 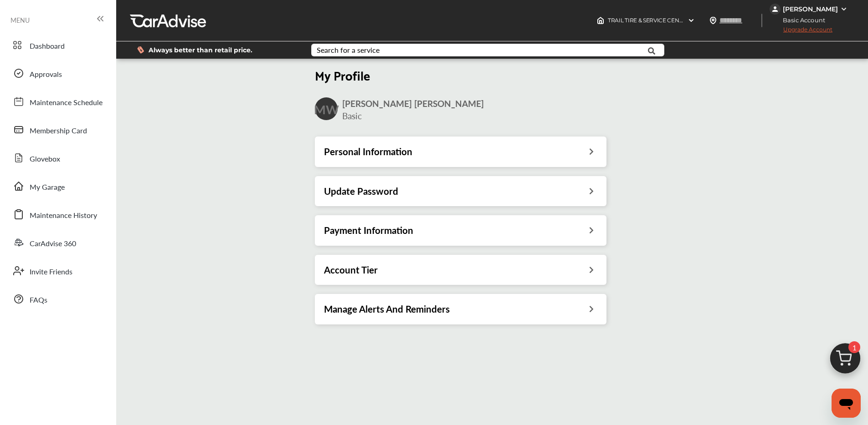 What do you see at coordinates (58, 186) in the screenshot?
I see `a: My Garage` at bounding box center [58, 186].